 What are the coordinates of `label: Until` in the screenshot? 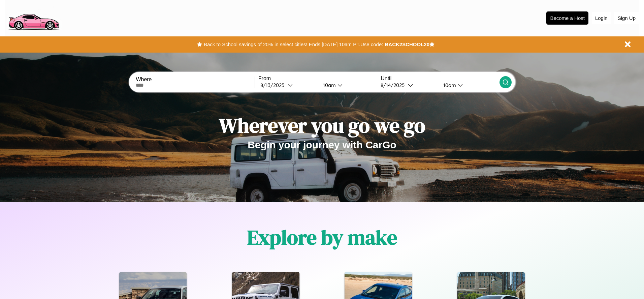 It's located at (440, 78).